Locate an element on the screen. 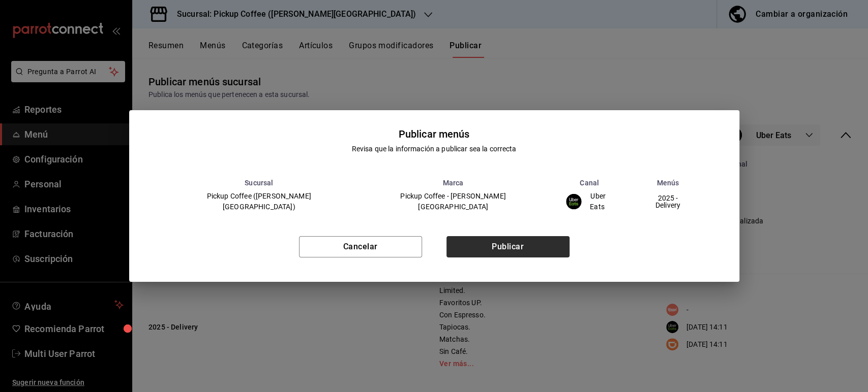 Image resolution: width=868 pixels, height=392 pixels. button: Publicar is located at coordinates (508, 247).